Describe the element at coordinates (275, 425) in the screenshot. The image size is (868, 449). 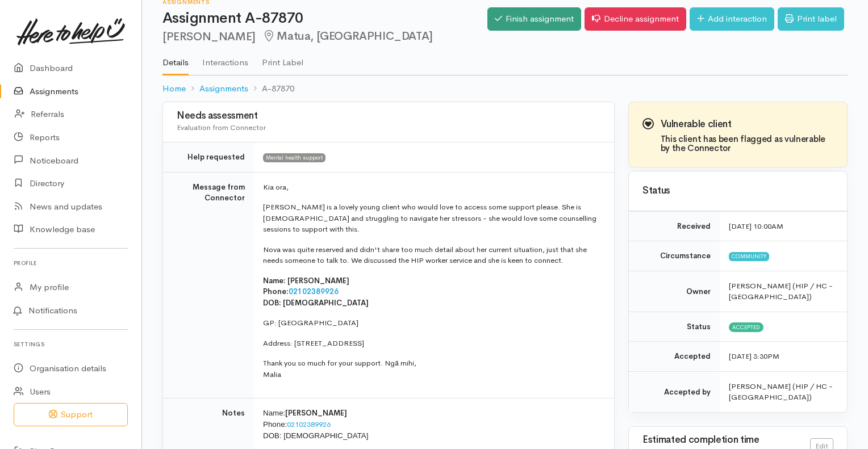
I see `span: Phone:` at that location.